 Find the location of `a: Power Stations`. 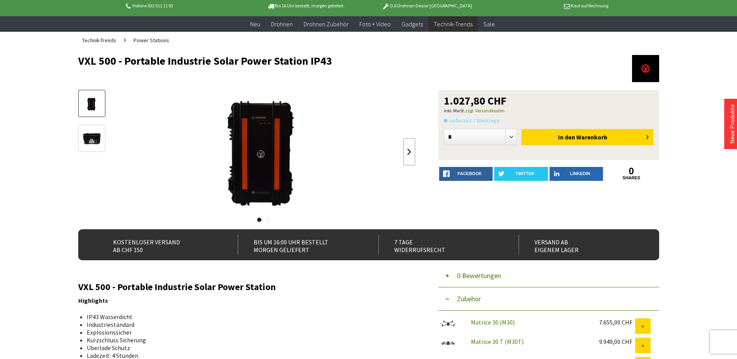

a: Power Stations is located at coordinates (151, 40).